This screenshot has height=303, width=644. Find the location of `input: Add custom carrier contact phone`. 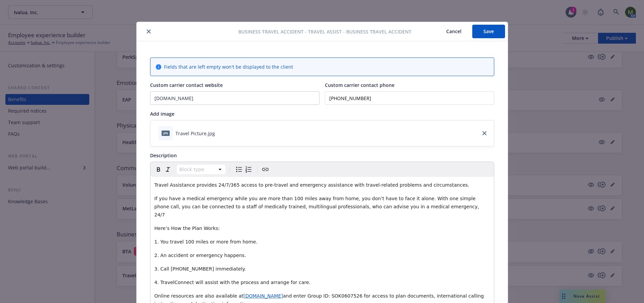

input: Add custom carrier contact phone is located at coordinates (409, 98).